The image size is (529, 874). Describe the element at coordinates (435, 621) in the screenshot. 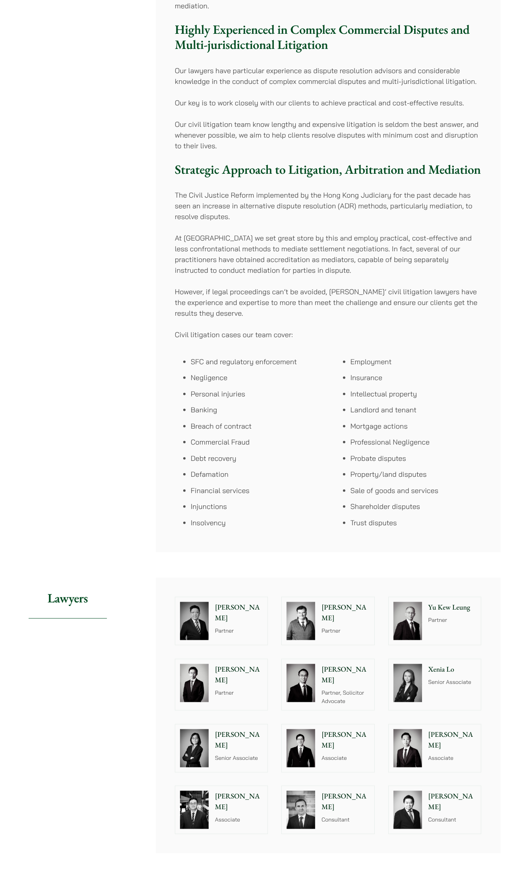

I see `a: Yu Kew Leung Partner` at that location.